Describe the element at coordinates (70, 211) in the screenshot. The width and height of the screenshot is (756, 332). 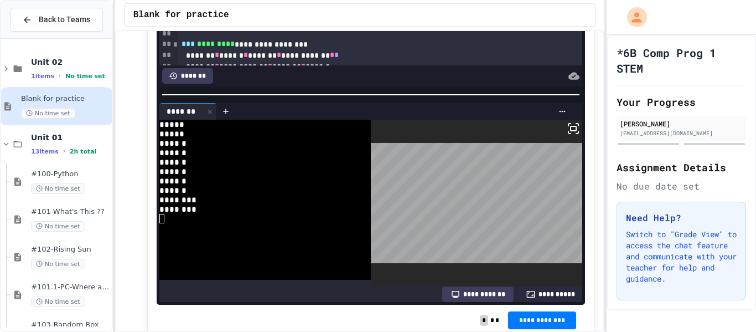
I see `span: #101-What's This ??` at that location.